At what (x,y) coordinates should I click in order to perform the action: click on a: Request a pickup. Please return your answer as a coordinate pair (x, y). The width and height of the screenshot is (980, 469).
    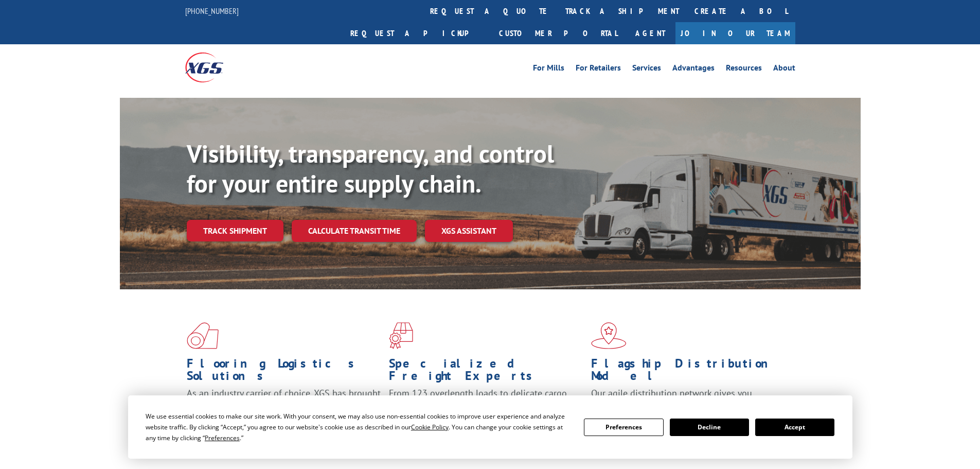
    Looking at the image, I should click on (417, 33).